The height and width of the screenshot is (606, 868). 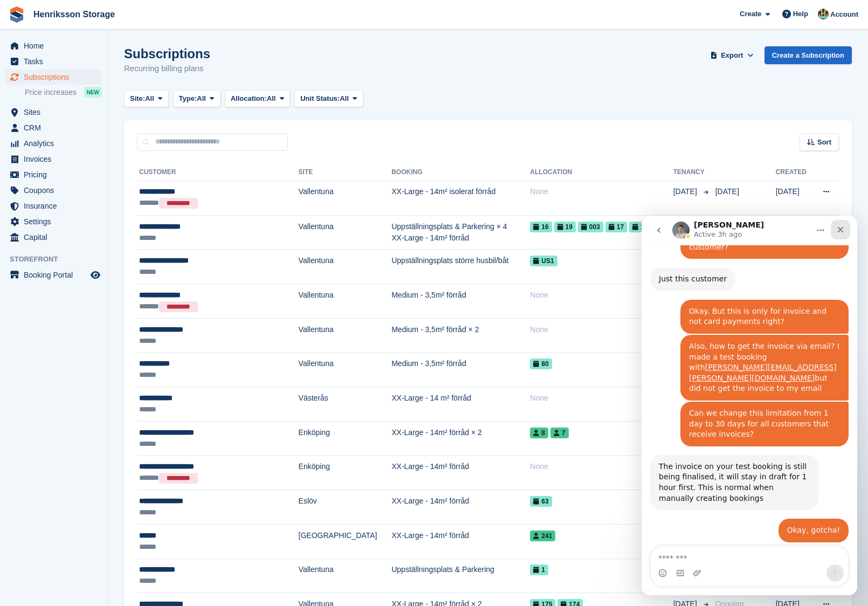 I want to click on span: 63, so click(x=541, y=501).